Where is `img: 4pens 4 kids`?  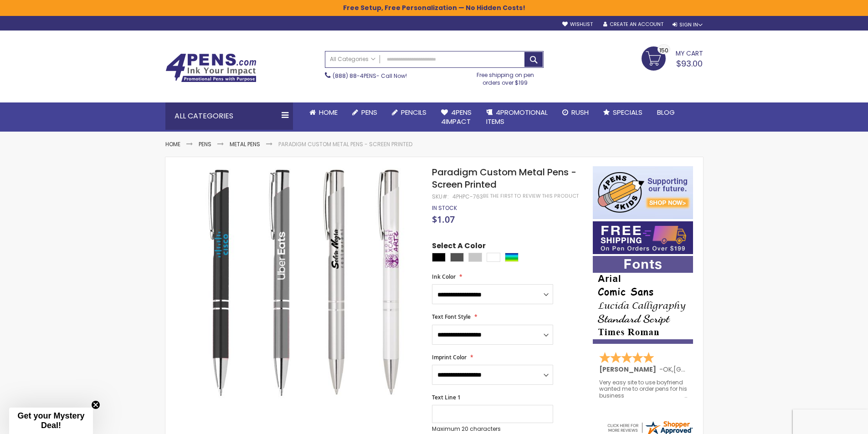 img: 4pens 4 kids is located at coordinates (643, 193).